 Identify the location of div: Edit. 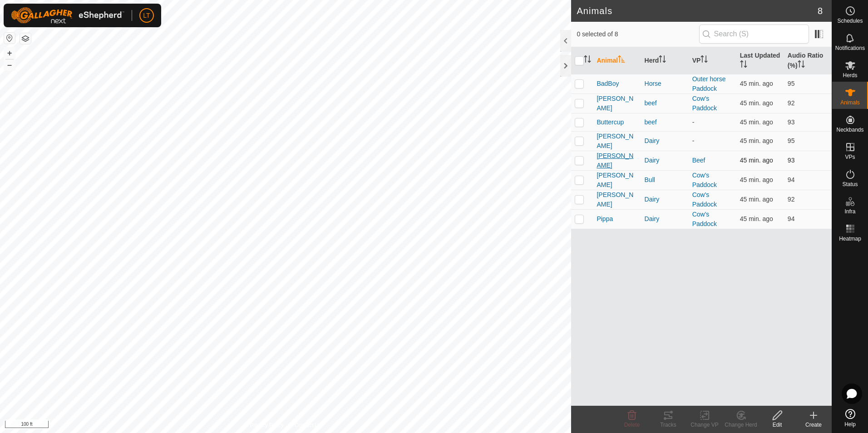
(777, 425).